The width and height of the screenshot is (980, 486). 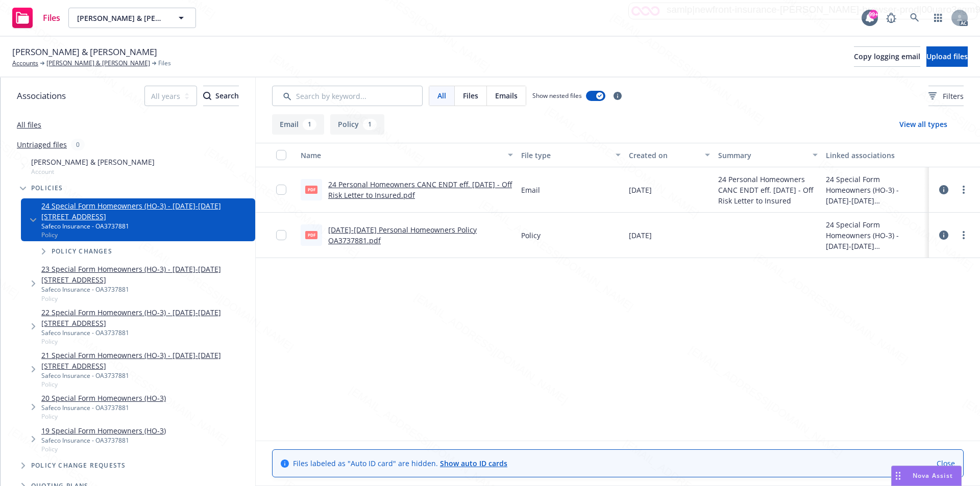 What do you see at coordinates (876, 156) in the screenshot?
I see `button: Linked associations` at bounding box center [876, 156].